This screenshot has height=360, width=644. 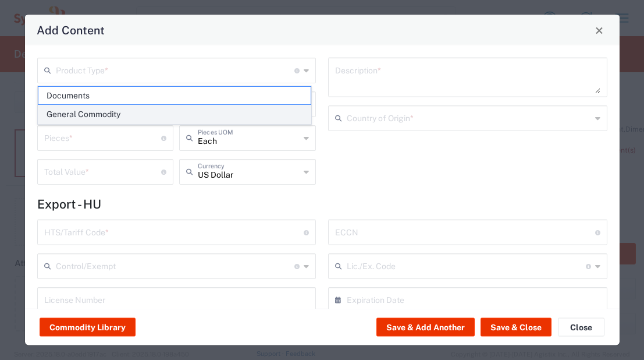 I want to click on span: General Commodity, so click(x=175, y=114).